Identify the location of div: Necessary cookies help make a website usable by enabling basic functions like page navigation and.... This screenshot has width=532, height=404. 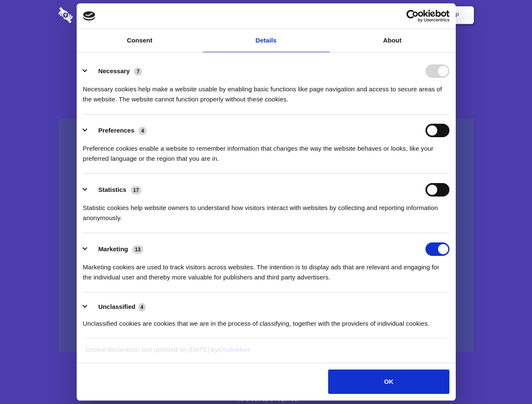
(266, 91).